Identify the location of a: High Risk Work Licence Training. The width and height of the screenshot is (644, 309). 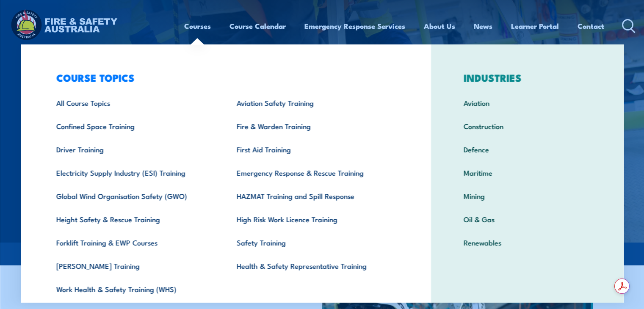
(314, 218).